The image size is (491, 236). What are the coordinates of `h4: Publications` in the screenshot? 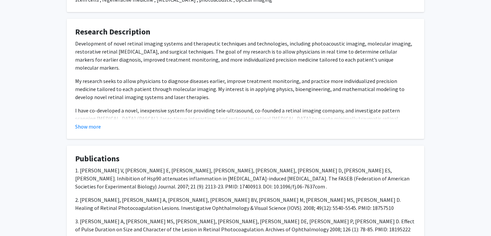 It's located at (246, 158).